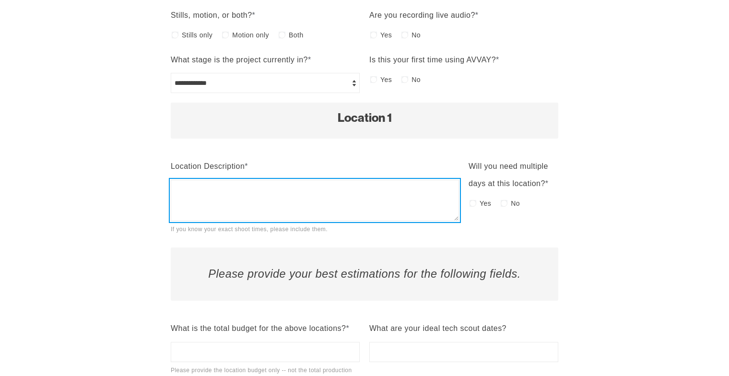 This screenshot has width=729, height=376. Describe the element at coordinates (438, 328) in the screenshot. I see `span: What are your ideal tech scout dates?` at that location.